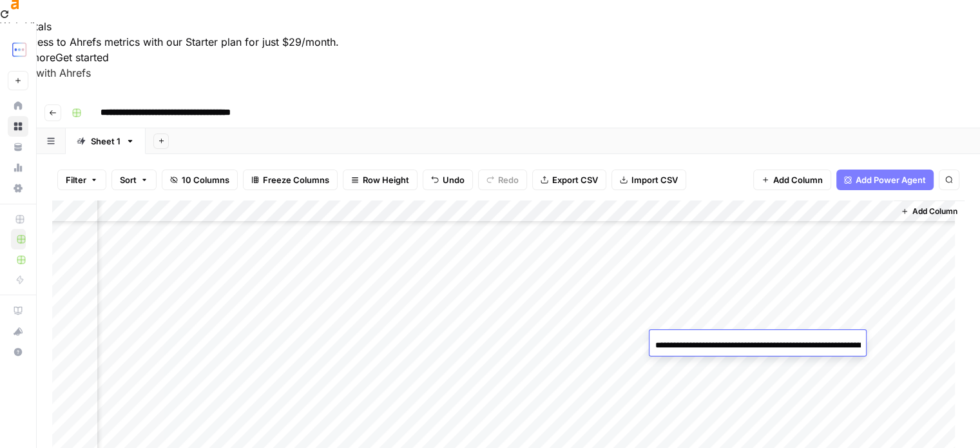 The image size is (980, 448). Describe the element at coordinates (569, 180) in the screenshot. I see `button: Export CSV` at that location.